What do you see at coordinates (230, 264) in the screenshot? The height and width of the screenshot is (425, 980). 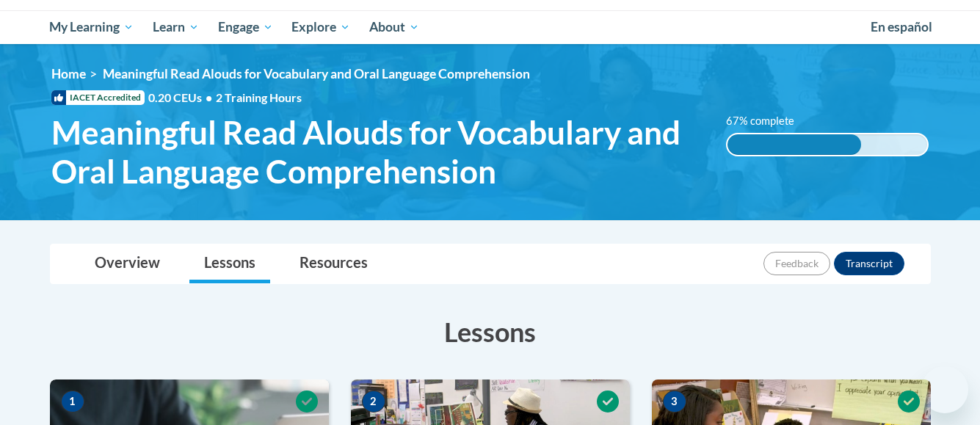 I see `a: Lessons` at bounding box center [230, 264].